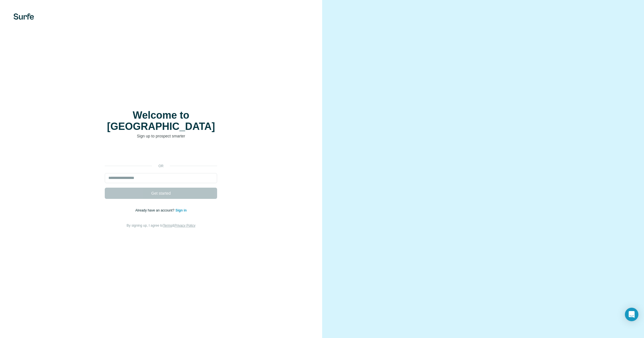 Image resolution: width=644 pixels, height=338 pixels. What do you see at coordinates (185, 226) in the screenshot?
I see `a: Privacy Policy` at bounding box center [185, 226].